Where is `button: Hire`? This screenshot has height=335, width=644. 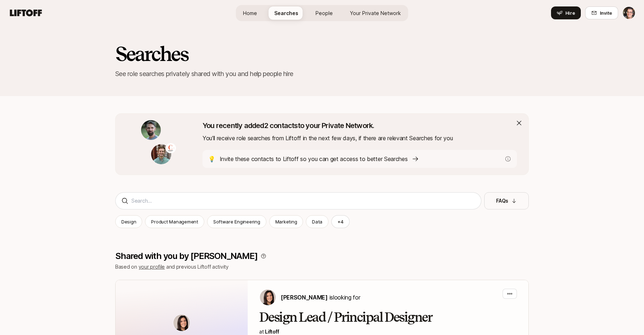 button: Hire is located at coordinates (566, 13).